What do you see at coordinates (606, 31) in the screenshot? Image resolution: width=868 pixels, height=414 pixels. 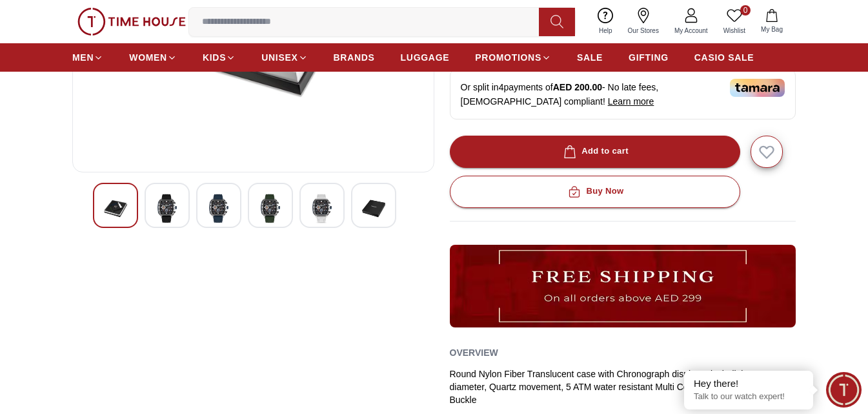 I see `span: Help` at bounding box center [606, 31].